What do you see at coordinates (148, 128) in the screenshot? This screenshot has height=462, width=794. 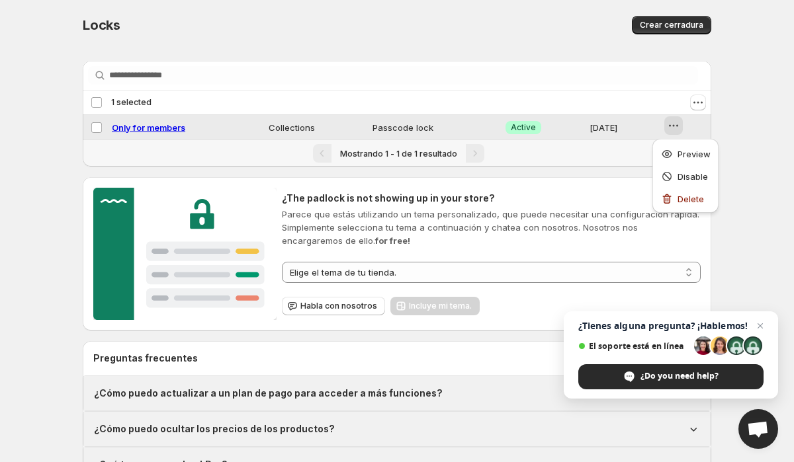 I see `a: Only for members` at bounding box center [148, 128].